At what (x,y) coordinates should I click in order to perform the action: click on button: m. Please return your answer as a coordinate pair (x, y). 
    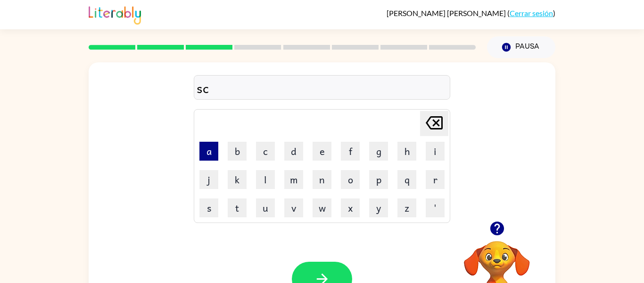
    Looking at the image, I should click on (294, 180).